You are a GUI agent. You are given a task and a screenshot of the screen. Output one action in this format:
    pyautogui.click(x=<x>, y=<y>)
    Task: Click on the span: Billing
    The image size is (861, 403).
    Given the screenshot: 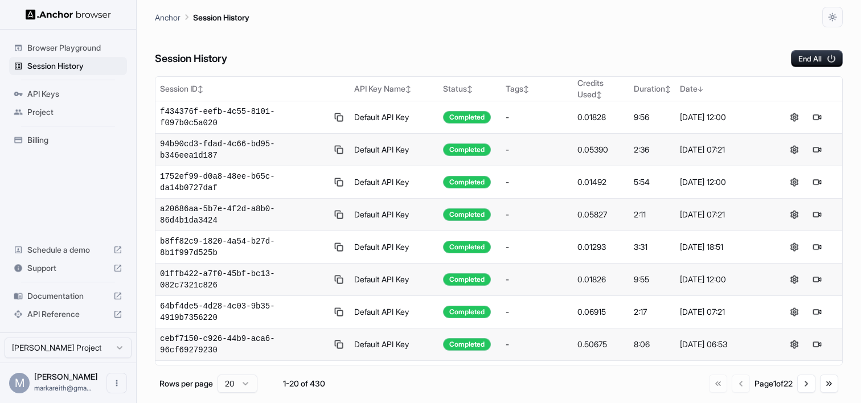 What is the action you would take?
    pyautogui.click(x=75, y=140)
    